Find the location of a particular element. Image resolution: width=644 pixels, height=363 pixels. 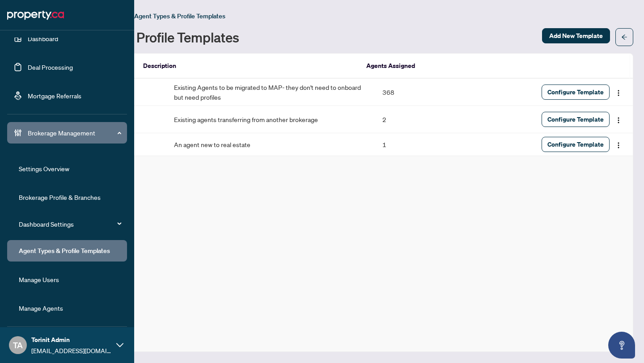

span: Add New Template is located at coordinates (576, 36).